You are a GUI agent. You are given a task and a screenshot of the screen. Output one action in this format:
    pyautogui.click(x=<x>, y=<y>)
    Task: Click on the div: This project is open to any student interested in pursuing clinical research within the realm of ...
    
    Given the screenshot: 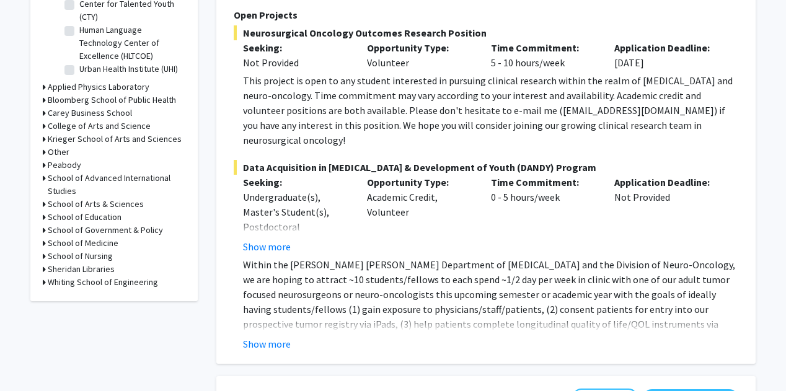 What is the action you would take?
    pyautogui.click(x=490, y=110)
    